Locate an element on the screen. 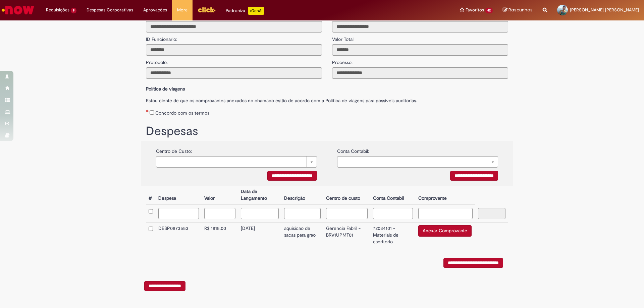 Image resolution: width=644 pixels, height=308 pixels. td: Anexar Comprovante is located at coordinates (446, 235).